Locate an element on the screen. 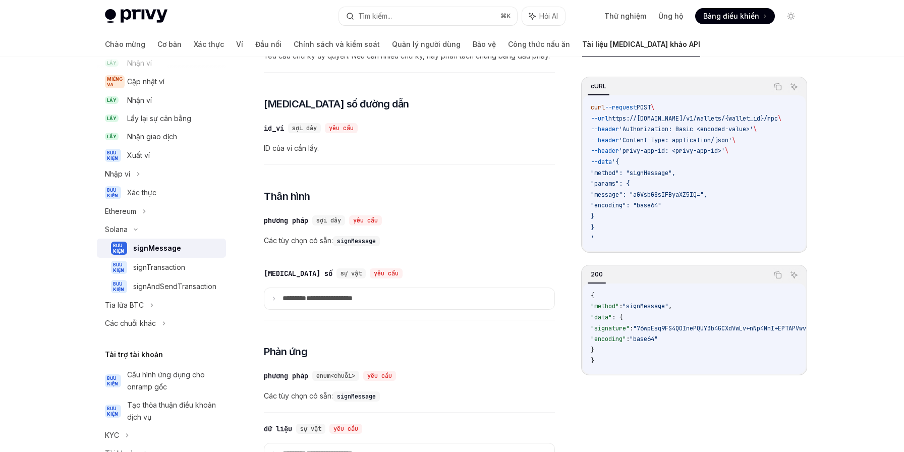 The image size is (904, 452). font: Hỏi AI is located at coordinates (548, 16).